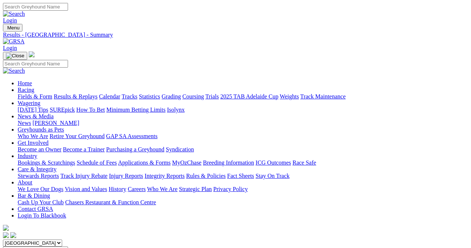  Describe the element at coordinates (35, 96) in the screenshot. I see `a: Fields & Form` at that location.